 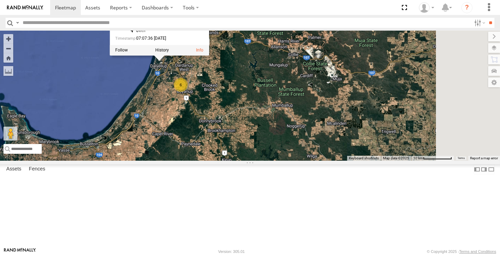 What do you see at coordinates (478, 252) in the screenshot?
I see `a: Terms and Conditions` at bounding box center [478, 252].